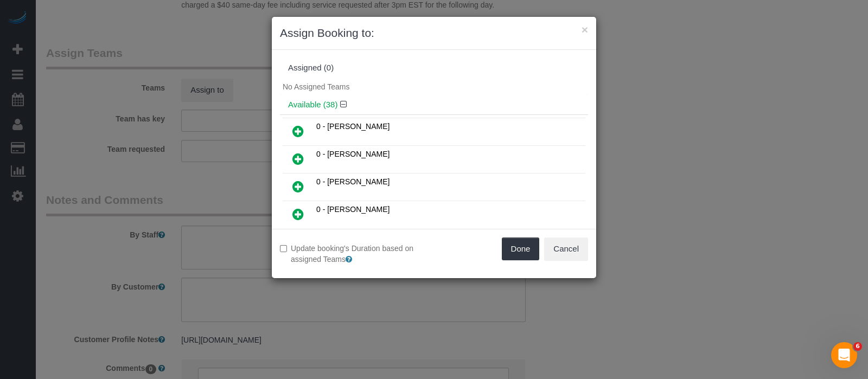 The width and height of the screenshot is (868, 379). Describe the element at coordinates (353, 254) in the screenshot. I see `label: Update booking's Duration based on assigned Teams` at that location.